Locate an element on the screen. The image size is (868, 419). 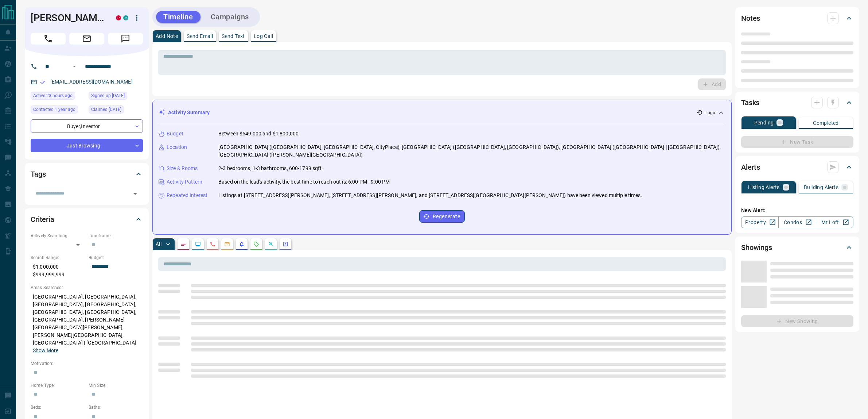
p: Add Note is located at coordinates (167, 36).